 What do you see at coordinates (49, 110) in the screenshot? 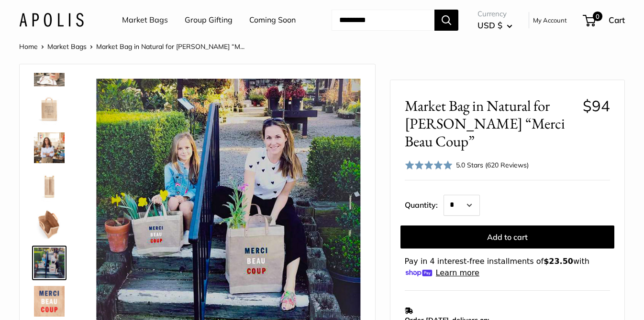
I see `img: description_Seal of authenticity printed on the backside of every bag.` at bounding box center [49, 110].